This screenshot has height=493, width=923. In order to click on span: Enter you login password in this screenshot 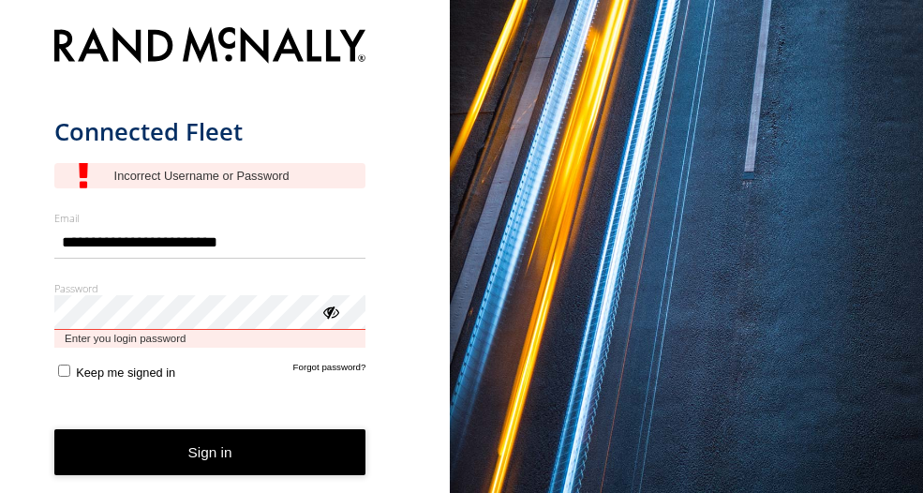, I will do `click(210, 338)`.